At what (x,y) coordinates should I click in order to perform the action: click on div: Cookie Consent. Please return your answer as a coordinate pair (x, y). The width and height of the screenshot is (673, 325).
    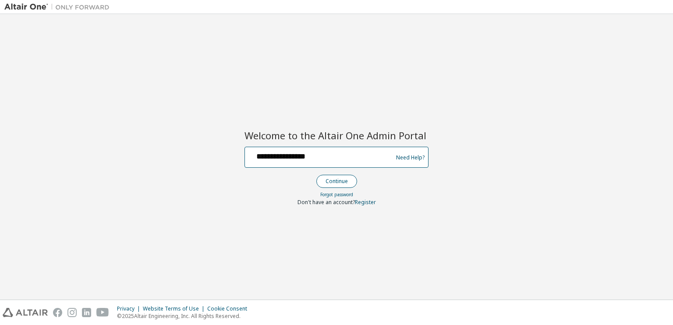
    Looking at the image, I should click on (229, 309).